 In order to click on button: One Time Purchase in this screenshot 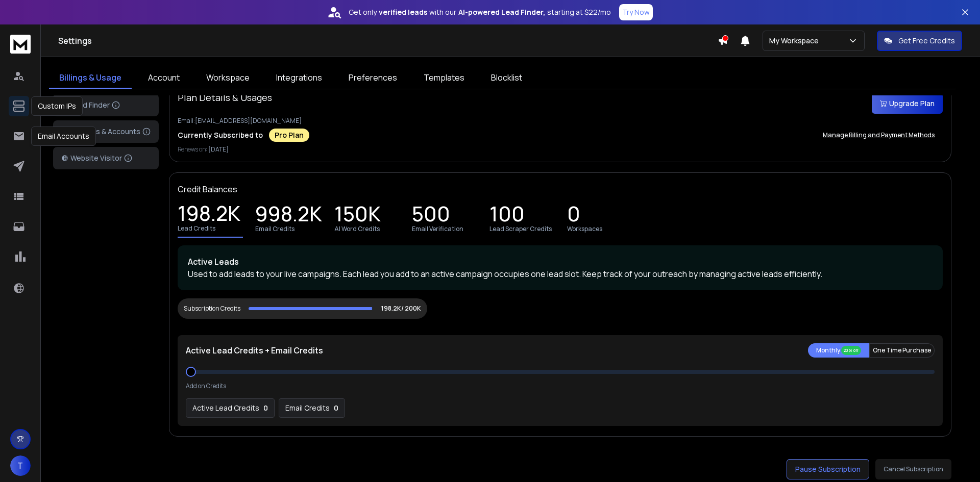, I will do `click(902, 351)`.